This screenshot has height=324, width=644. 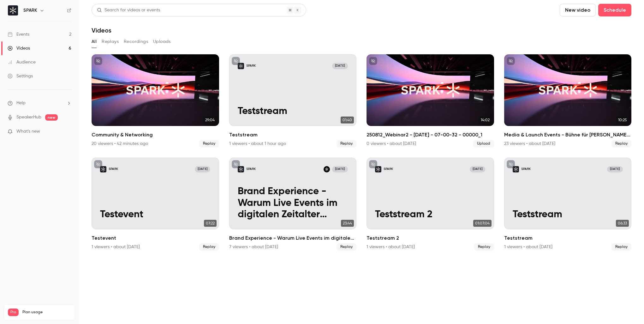 What do you see at coordinates (430, 238) in the screenshot?
I see `h2: Teststream 2` at bounding box center [430, 238].